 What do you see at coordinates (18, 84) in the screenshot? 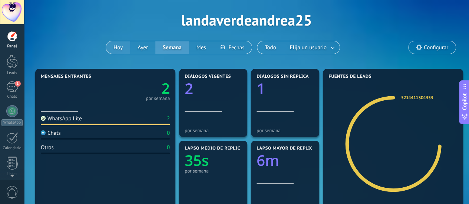
I see `span: 1` at bounding box center [18, 84].